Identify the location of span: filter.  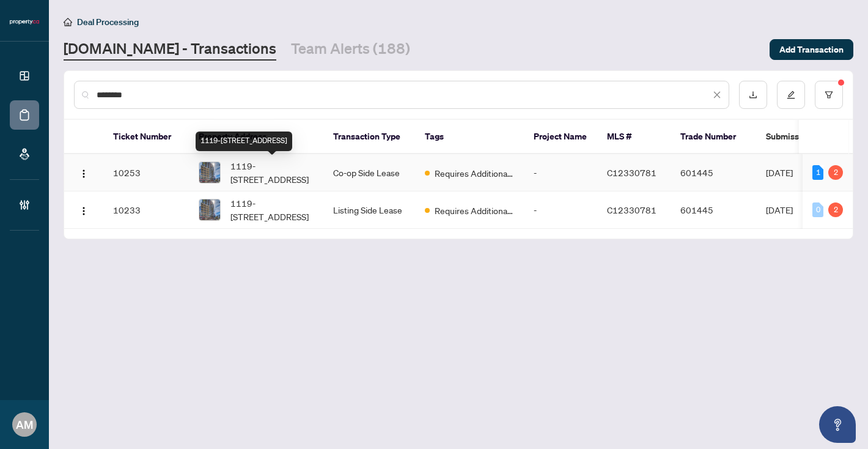
(829, 95).